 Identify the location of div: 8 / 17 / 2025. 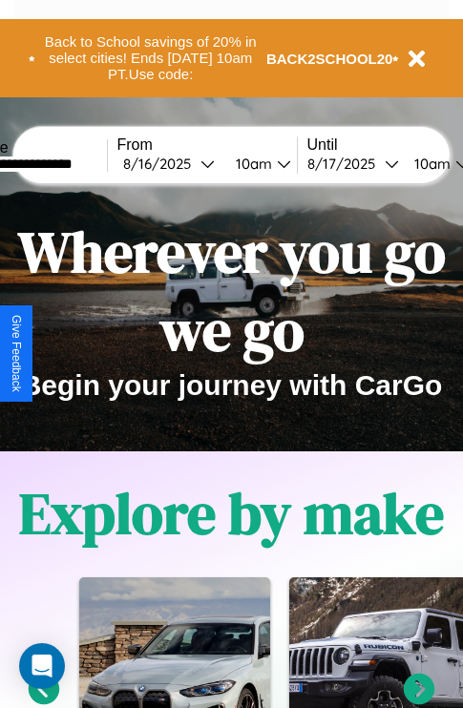
(346, 163).